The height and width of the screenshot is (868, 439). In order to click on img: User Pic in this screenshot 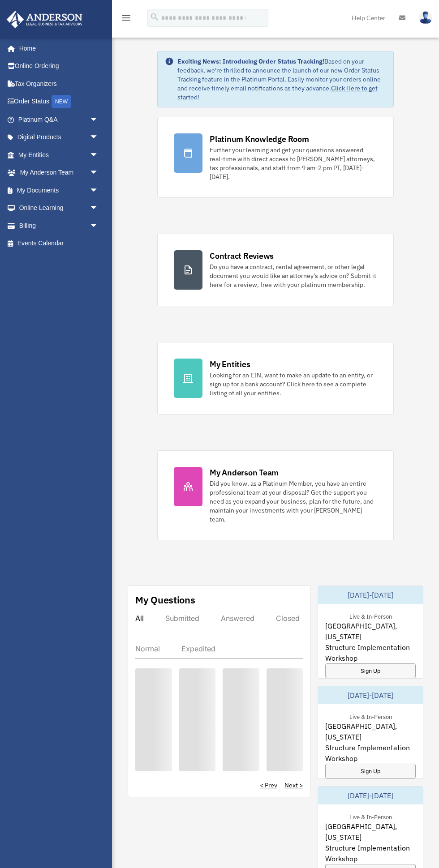, I will do `click(426, 18)`.